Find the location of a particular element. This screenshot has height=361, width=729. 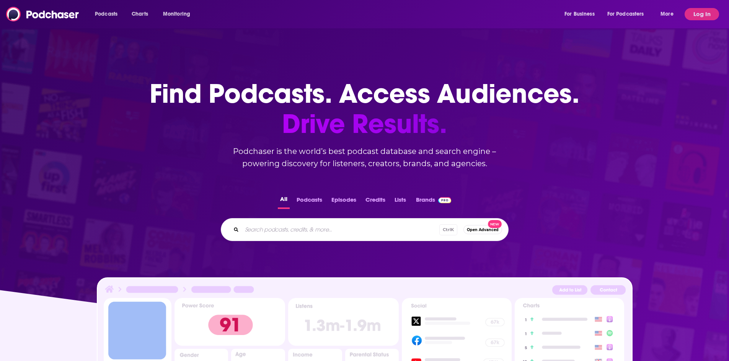

span: Ctrl K is located at coordinates (448, 230).